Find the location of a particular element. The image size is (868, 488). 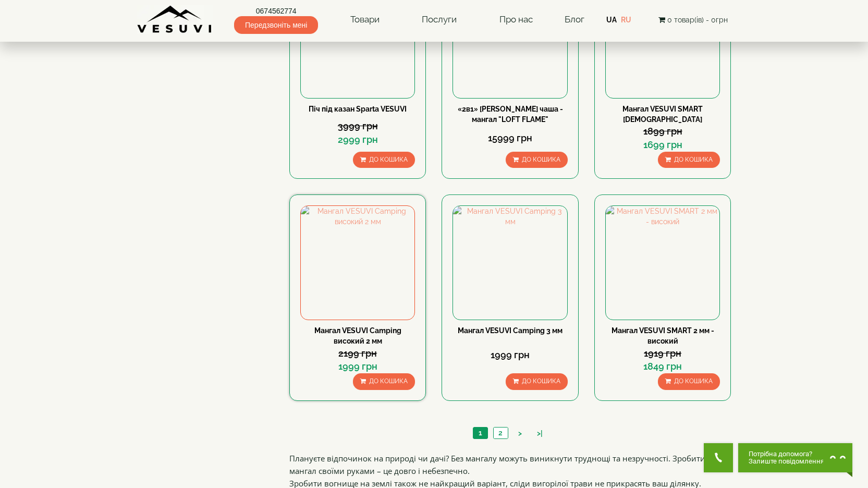

img: Мангал VESUVI Camping 3 мм is located at coordinates (510, 262).